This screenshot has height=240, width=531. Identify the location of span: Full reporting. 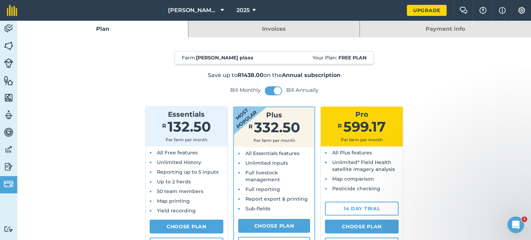
(263, 190).